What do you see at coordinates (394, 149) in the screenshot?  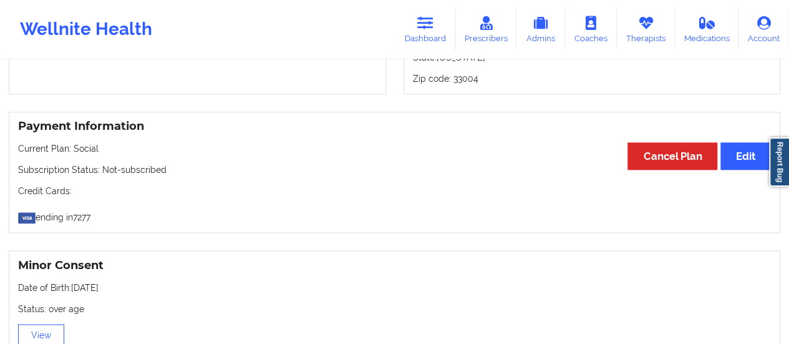 I see `p: Current Plan: Social` at bounding box center [394, 149].